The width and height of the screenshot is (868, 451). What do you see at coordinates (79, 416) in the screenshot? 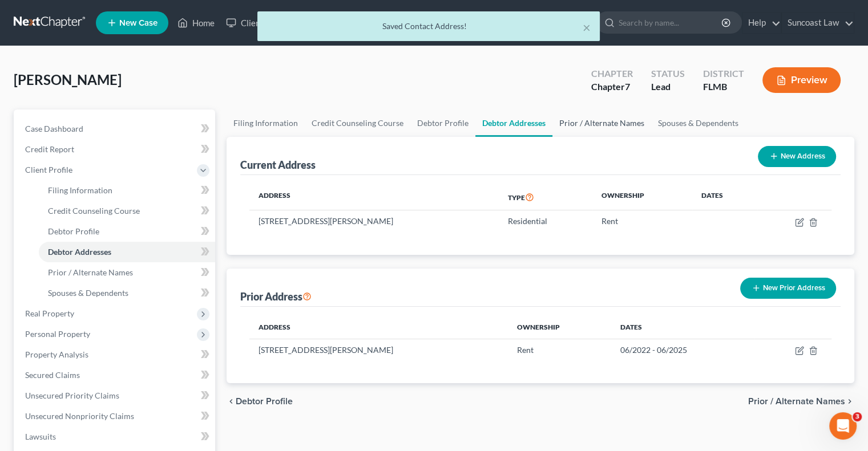
I see `span: Unsecured Nonpriority Claims` at bounding box center [79, 416].